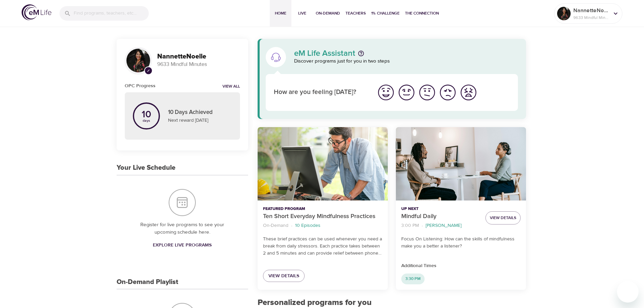 This screenshot has width=644, height=308. What do you see at coordinates (427, 93) in the screenshot?
I see `button: I'm feeling ok` at bounding box center [427, 93].